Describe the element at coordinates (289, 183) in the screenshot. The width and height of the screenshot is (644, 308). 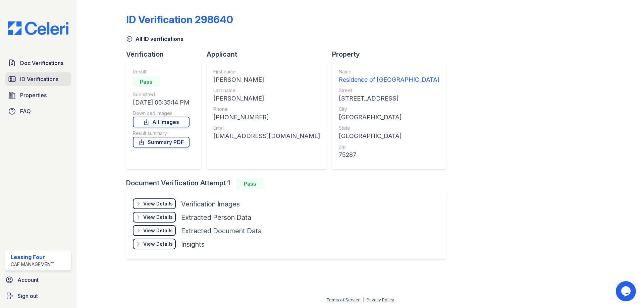
I see `div: Document Verification Attempt 1` at that location.